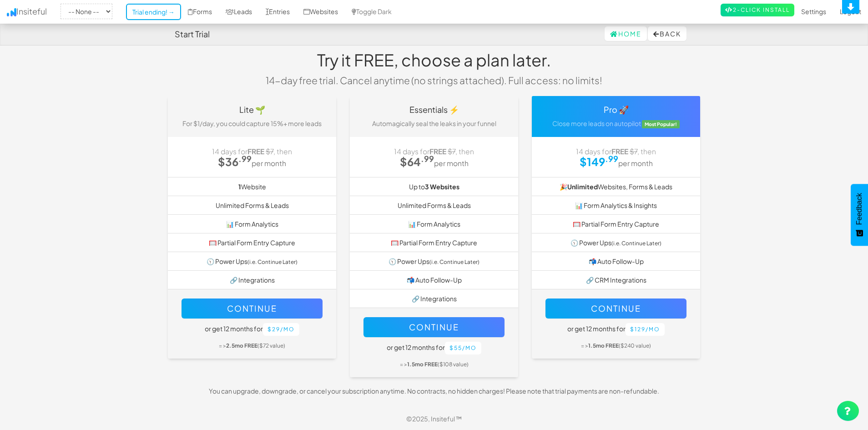  What do you see at coordinates (434, 110) in the screenshot?
I see `h4: Essentials ⚡` at bounding box center [434, 110].